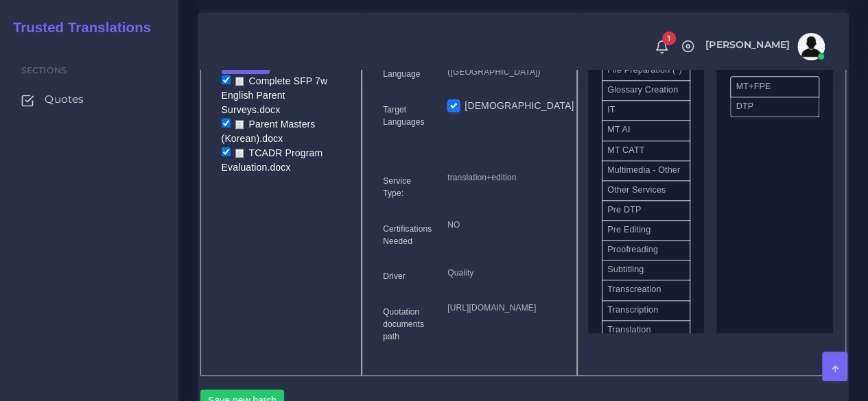 The width and height of the screenshot is (868, 401). Describe the element at coordinates (646, 211) in the screenshot. I see `li: Pre DTP` at that location.